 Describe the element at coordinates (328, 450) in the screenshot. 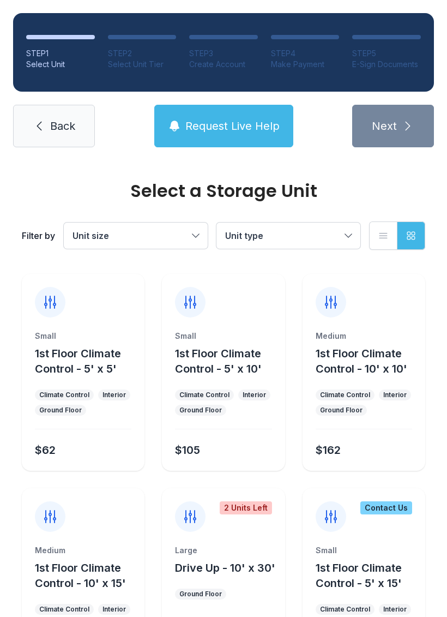

I see `div: $162` at that location.